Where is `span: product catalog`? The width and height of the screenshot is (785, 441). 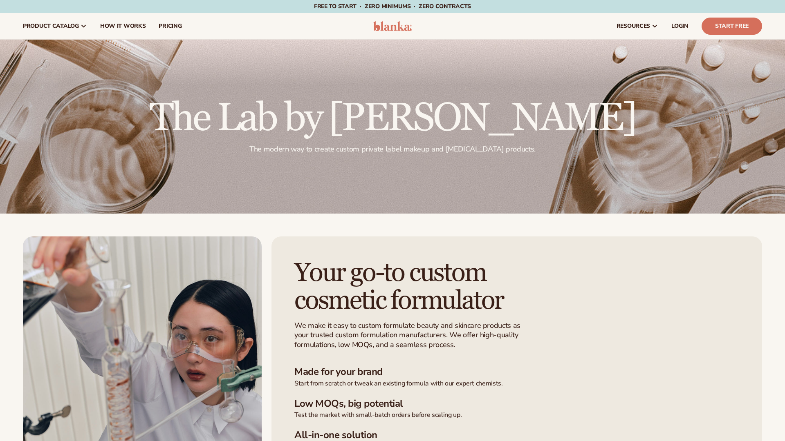
span: product catalog is located at coordinates (51, 26).